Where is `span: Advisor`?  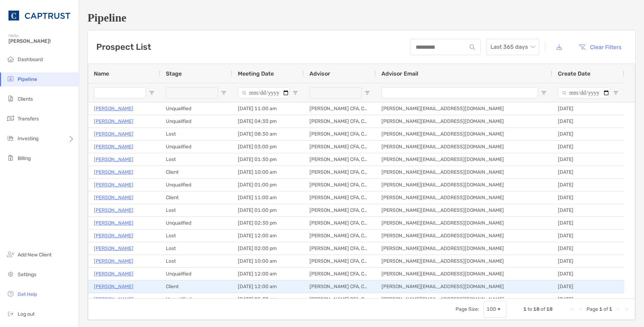 span: Advisor is located at coordinates (320, 74).